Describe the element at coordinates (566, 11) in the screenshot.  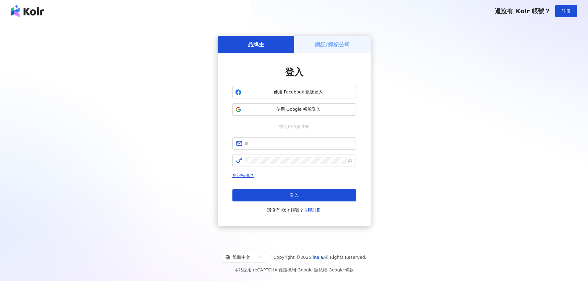
I see `span: 註冊` at that location.